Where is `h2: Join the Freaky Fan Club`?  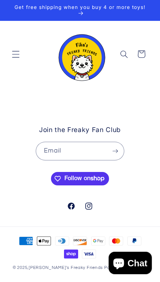 h2: Join the Freaky Fan Club is located at coordinates (80, 130).